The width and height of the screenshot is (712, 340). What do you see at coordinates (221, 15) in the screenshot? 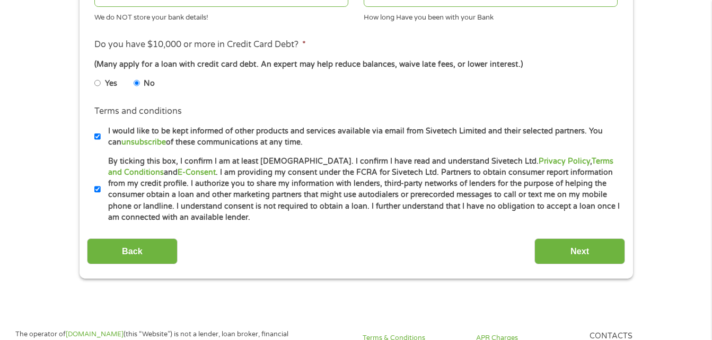
I see `div: We do NOT store your bank details!` at bounding box center [221, 15].